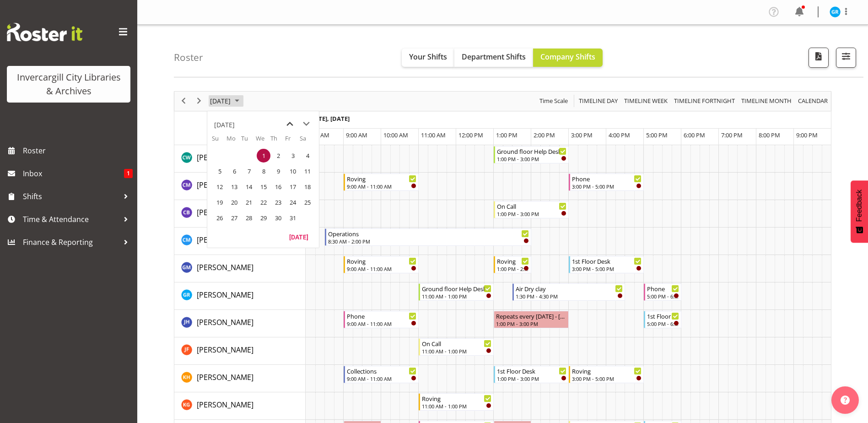 The width and height of the screenshot is (868, 423). What do you see at coordinates (569, 296) in the screenshot?
I see `div: 1:30 PM - 4:30 PM` at bounding box center [569, 296].